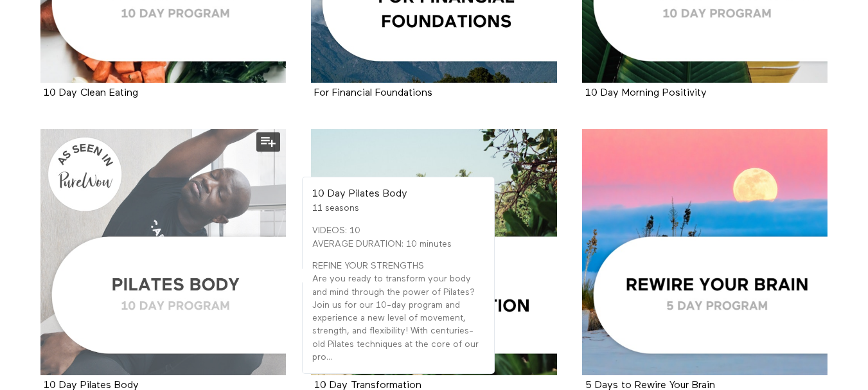 This screenshot has width=868, height=390. Describe the element at coordinates (646, 93) in the screenshot. I see `strong: 10 Day Morning Positivity` at that location.